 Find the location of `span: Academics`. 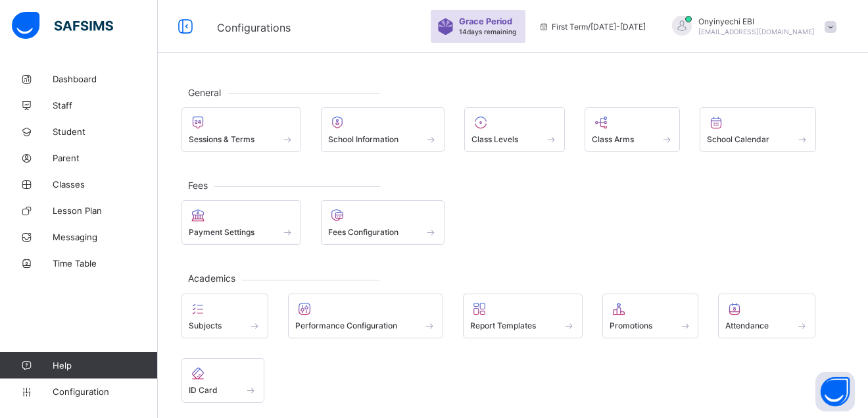

span: Academics is located at coordinates (212, 278).